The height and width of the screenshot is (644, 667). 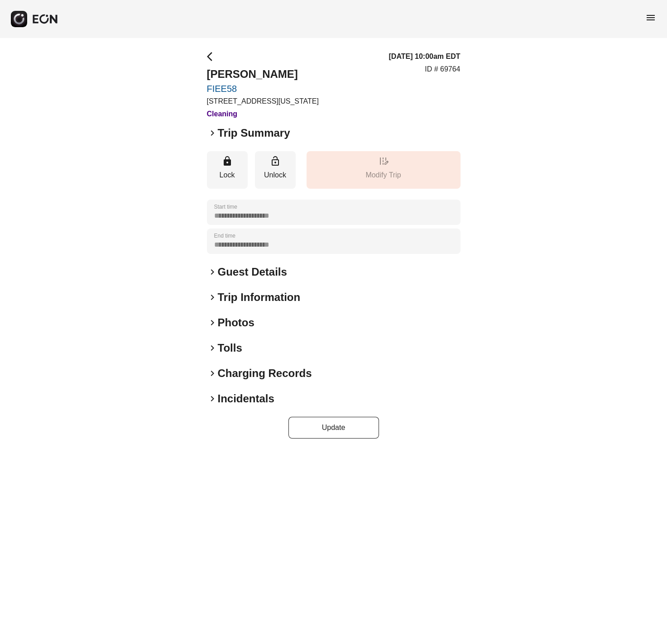 What do you see at coordinates (230, 348) in the screenshot?
I see `h2: Tolls` at bounding box center [230, 348].